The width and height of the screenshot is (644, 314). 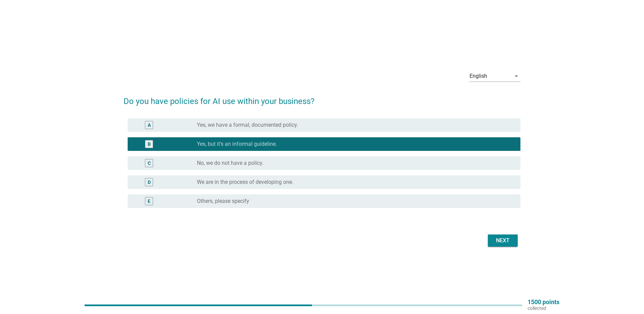 I want to click on i: arrow_drop_down, so click(x=517, y=76).